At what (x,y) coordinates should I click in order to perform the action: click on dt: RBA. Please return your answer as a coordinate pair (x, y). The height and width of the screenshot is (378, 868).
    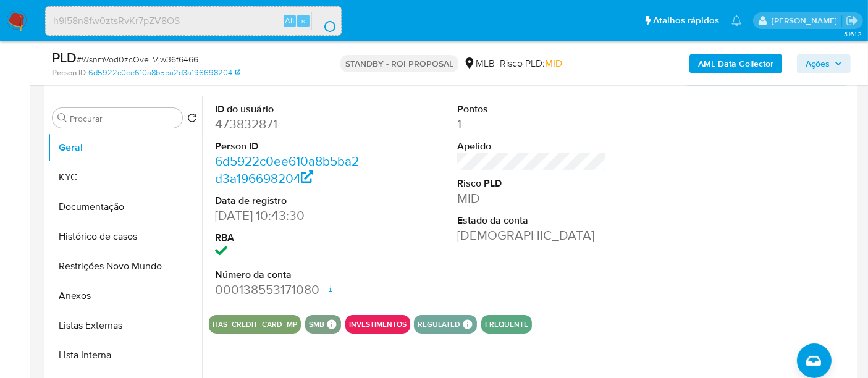
    Looking at the image, I should click on (290, 238).